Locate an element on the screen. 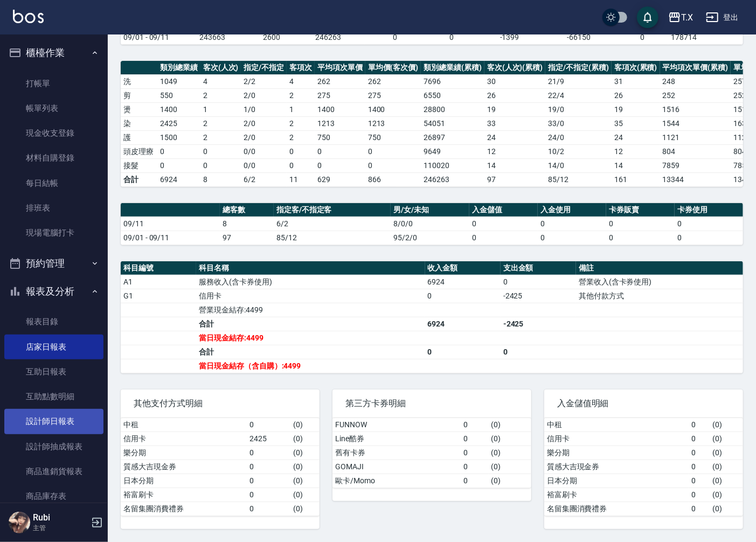 The image size is (756, 542). th: 備註 is located at coordinates (660, 268).